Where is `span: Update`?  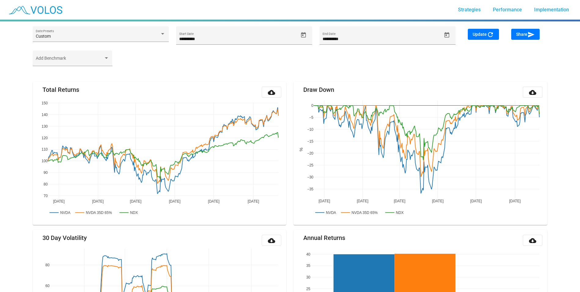
span: Update is located at coordinates (484, 34).